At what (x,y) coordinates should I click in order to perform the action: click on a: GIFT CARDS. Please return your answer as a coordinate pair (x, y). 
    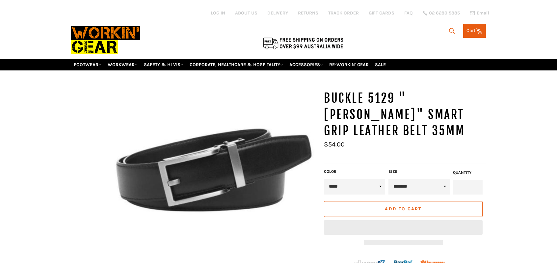
    Looking at the image, I should click on (382, 13).